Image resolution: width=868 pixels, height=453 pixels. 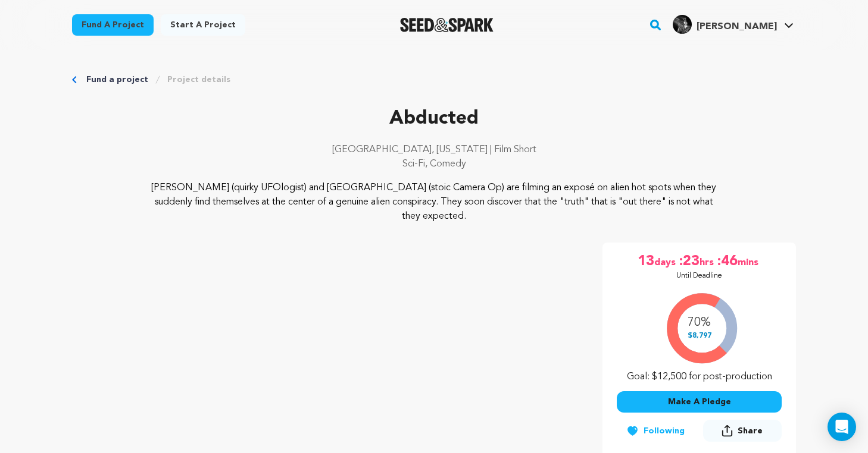 I want to click on a: Project details, so click(x=199, y=80).